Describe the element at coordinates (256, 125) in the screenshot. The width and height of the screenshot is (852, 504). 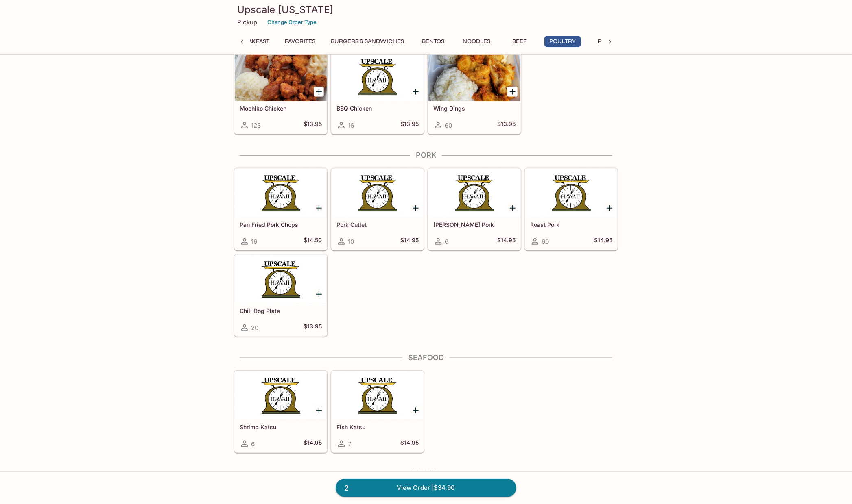
I see `span: 123` at that location.